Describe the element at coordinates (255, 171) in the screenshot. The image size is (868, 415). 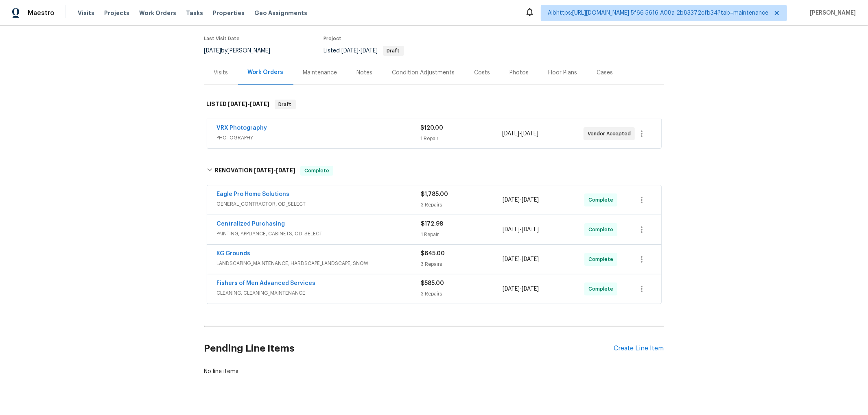
I see `h6: RENOVATION` at that location.